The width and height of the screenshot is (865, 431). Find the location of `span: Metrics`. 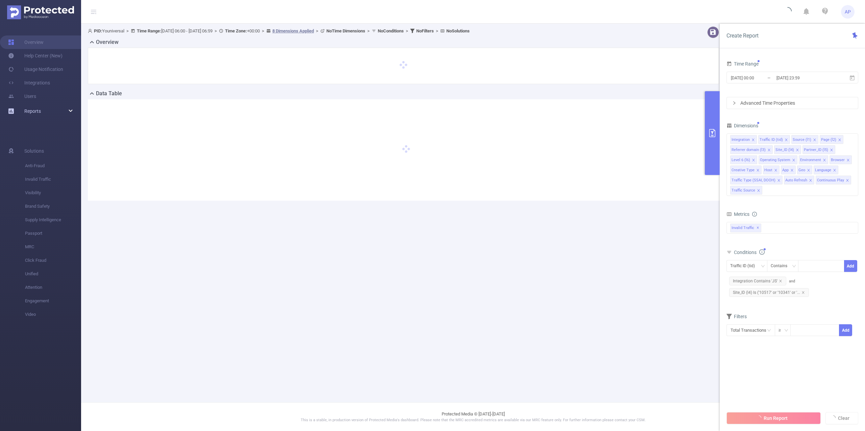

span: Metrics is located at coordinates (738, 214).